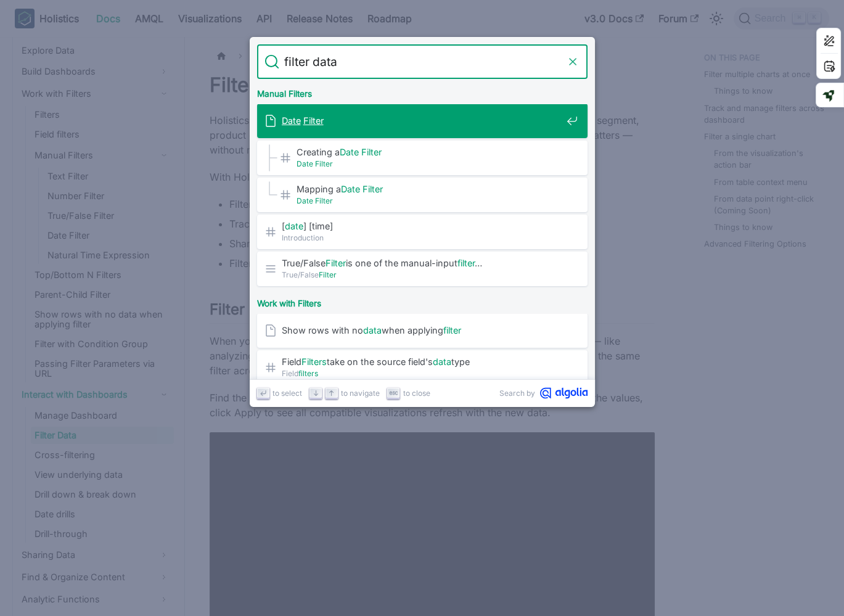 The image size is (844, 616). Describe the element at coordinates (331, 393) in the screenshot. I see `svg: Arrow up` at that location.